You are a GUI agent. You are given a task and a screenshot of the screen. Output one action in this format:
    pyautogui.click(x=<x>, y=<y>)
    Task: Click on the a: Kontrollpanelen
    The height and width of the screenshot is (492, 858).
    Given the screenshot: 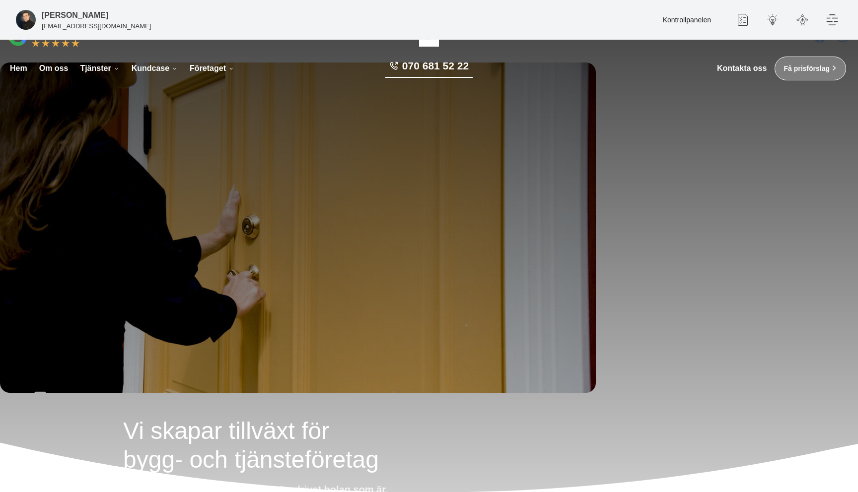 What is the action you would take?
    pyautogui.click(x=687, y=20)
    